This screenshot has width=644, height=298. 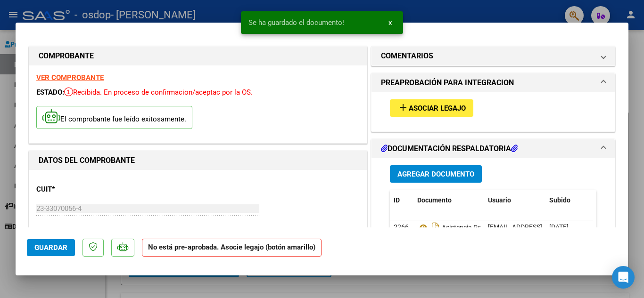 I want to click on datatable-header-cell: ID, so click(x=402, y=200).